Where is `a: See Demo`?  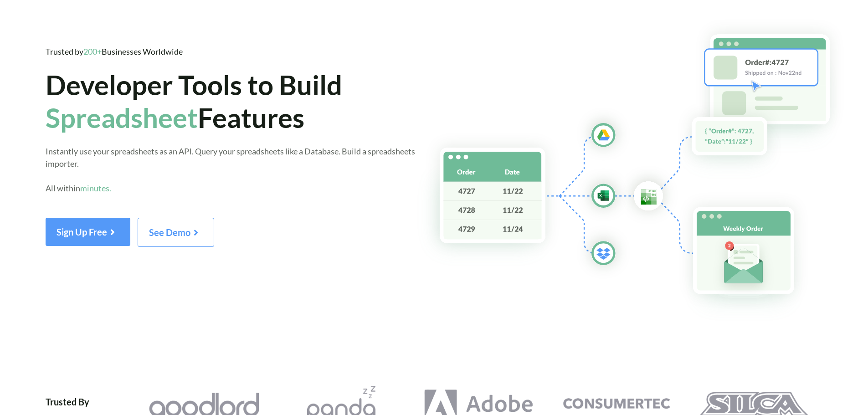 a: See Demo is located at coordinates (176, 234).